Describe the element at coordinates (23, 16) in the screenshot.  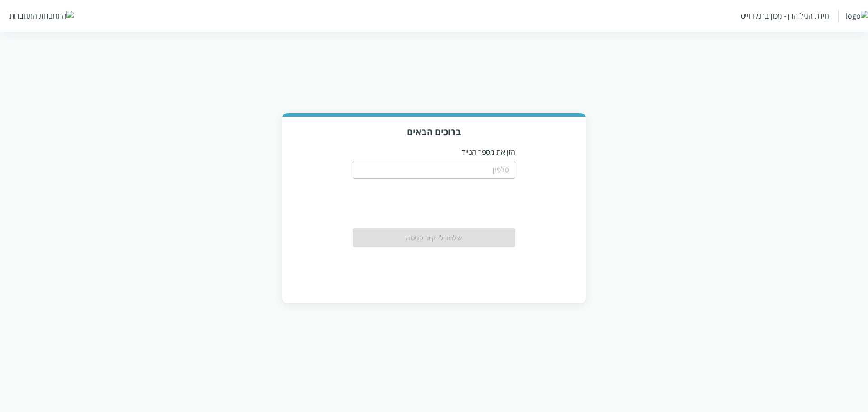
I see `div: התחברות` at that location.